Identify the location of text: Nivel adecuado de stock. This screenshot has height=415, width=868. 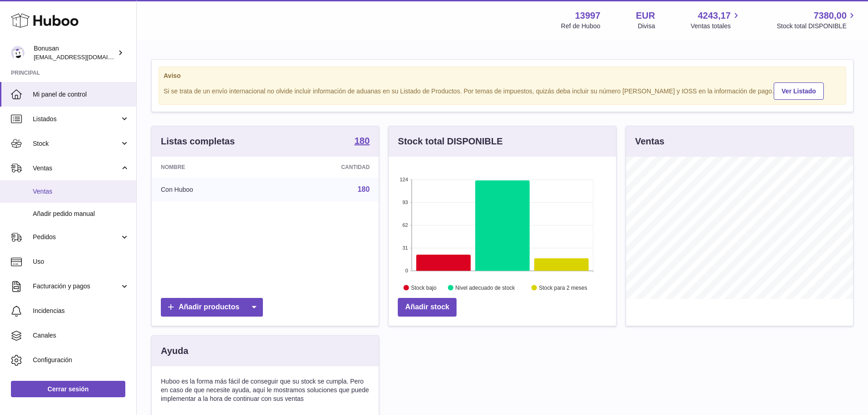
(485, 288).